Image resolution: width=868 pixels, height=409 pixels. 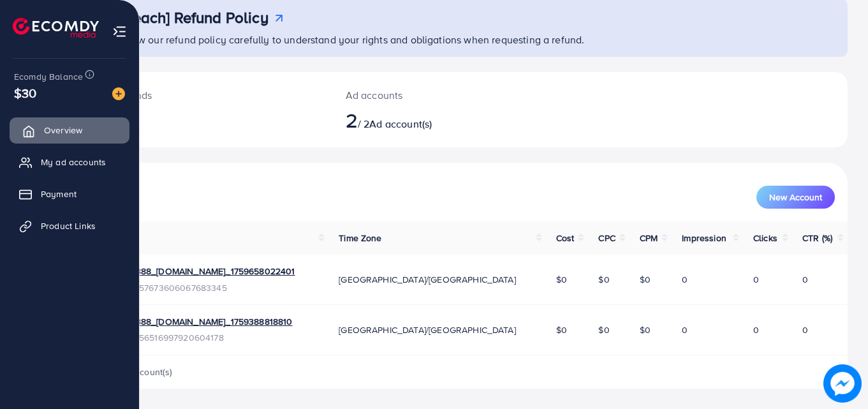 I want to click on span: 2, so click(x=352, y=120).